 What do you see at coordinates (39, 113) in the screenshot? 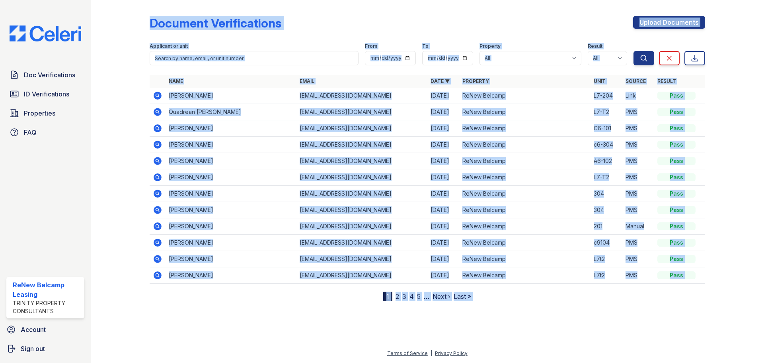
I see `span: Properties` at bounding box center [39, 113].